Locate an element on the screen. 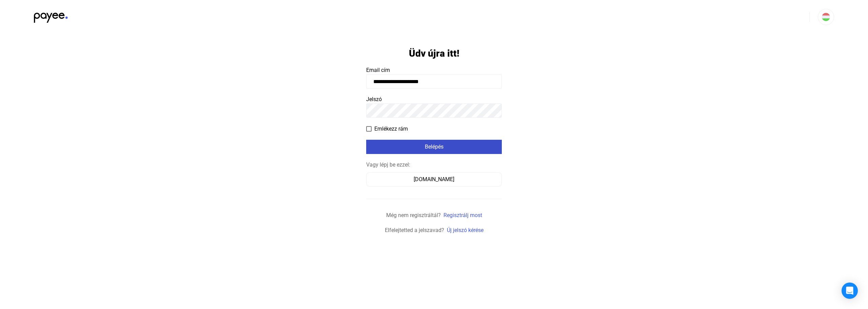 This screenshot has height=309, width=868. span: Jelszó is located at coordinates (374, 99).